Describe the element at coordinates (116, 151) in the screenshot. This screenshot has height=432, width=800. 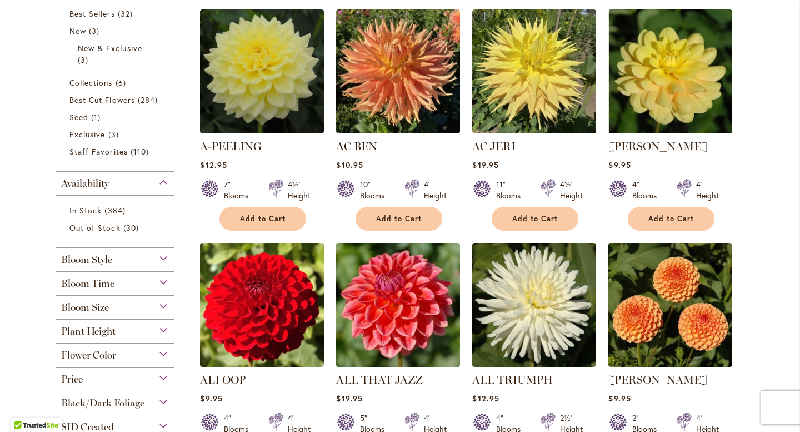
I see `a: Staff Favorites` at that location.